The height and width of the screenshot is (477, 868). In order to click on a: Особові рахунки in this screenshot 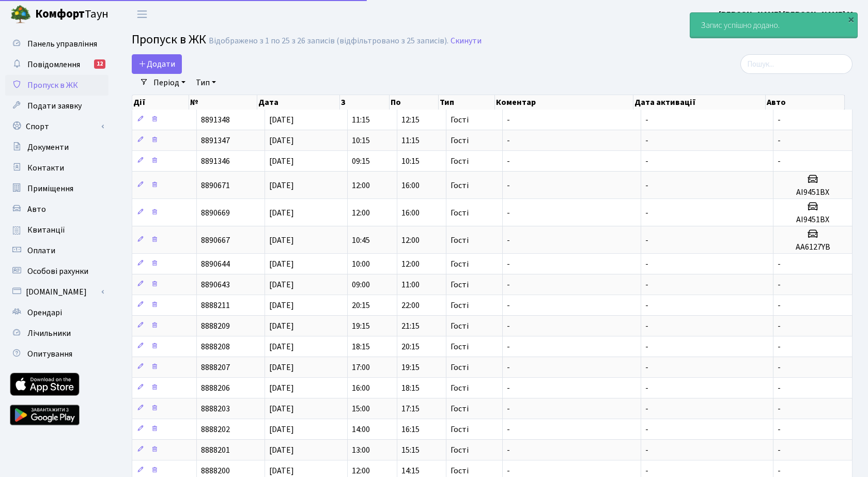, I will do `click(57, 271)`.